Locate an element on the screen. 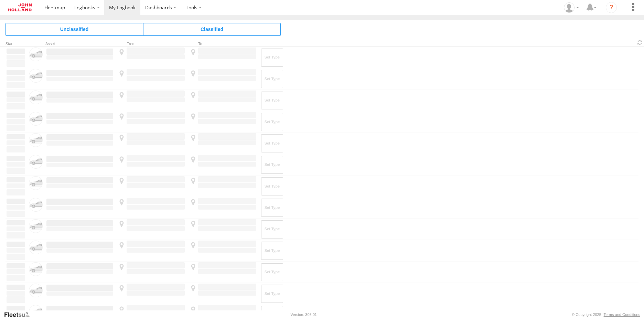 The width and height of the screenshot is (644, 318). span: Click to view Unclassified Trips is located at coordinates (74, 29).